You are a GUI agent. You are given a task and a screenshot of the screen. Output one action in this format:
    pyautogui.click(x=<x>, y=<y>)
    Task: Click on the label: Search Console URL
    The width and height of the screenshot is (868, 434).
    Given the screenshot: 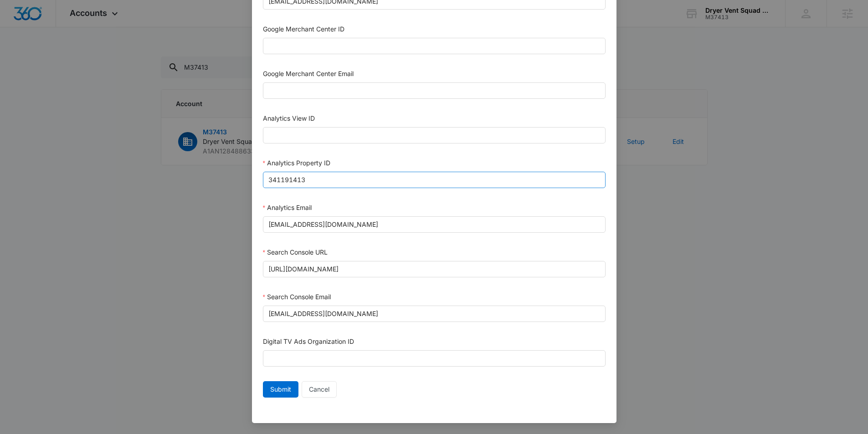 What is the action you would take?
    pyautogui.click(x=295, y=252)
    